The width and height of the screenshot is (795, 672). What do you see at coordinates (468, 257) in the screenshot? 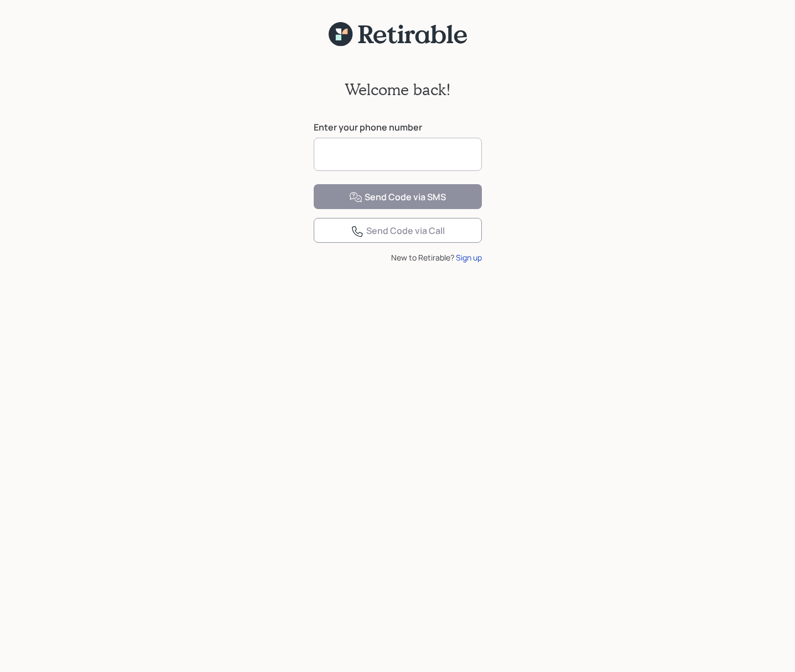
I see `div: Sign up` at bounding box center [468, 257].